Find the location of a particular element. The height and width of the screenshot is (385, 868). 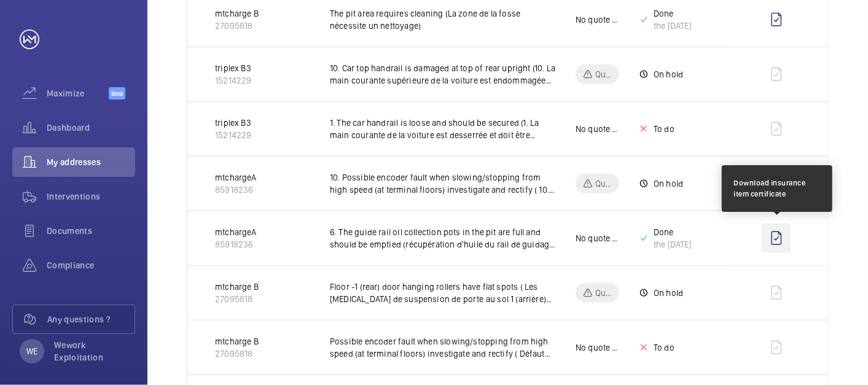

p: 10. Car top handrail is damaged at top of rear upright (10. La main courante supérieure de la voi... is located at coordinates (443, 75).